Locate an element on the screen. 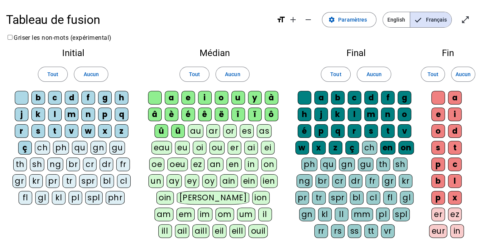 The width and height of the screenshot is (479, 239). button: Entrer en plein écran is located at coordinates (465, 20).